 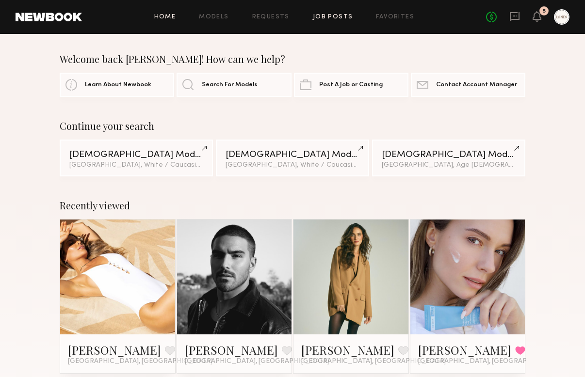 I want to click on span: Learn About Newbook, so click(x=118, y=85).